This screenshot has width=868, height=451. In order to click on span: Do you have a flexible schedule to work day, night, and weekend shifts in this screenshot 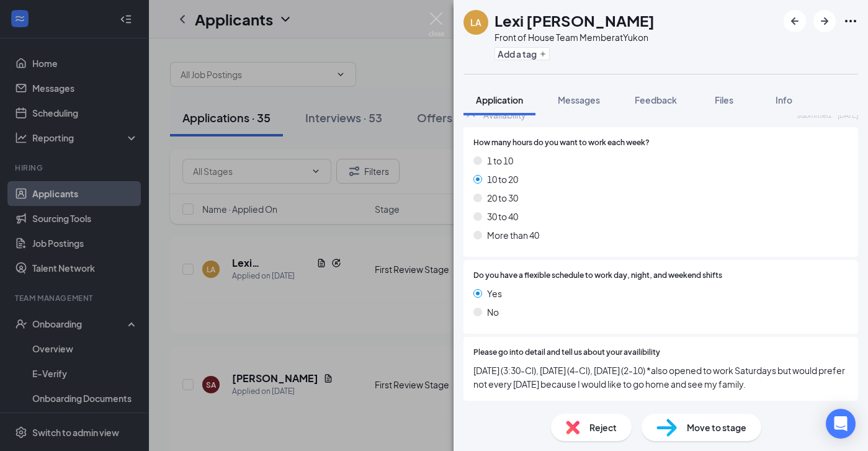, I will do `click(598, 275)`.